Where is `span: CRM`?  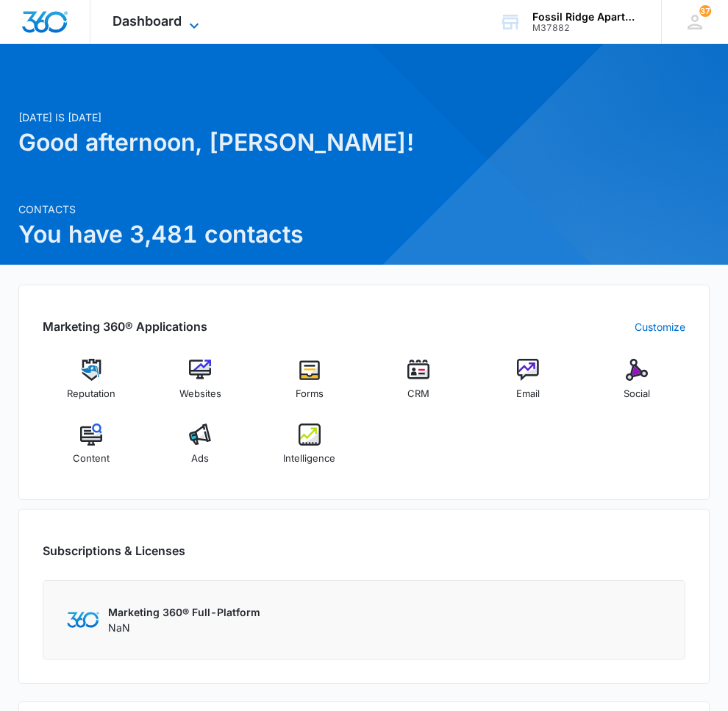
span: CRM is located at coordinates (418, 394).